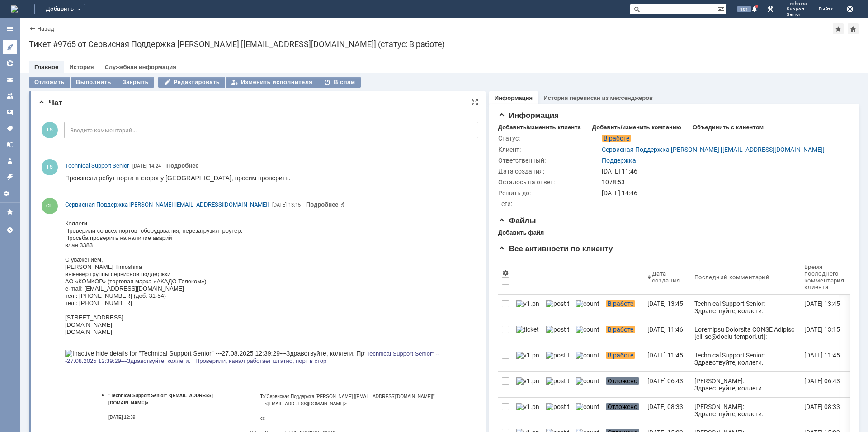 The width and height of the screenshot is (868, 432). What do you see at coordinates (797, 4) in the screenshot?
I see `span: Technical` at bounding box center [797, 4].